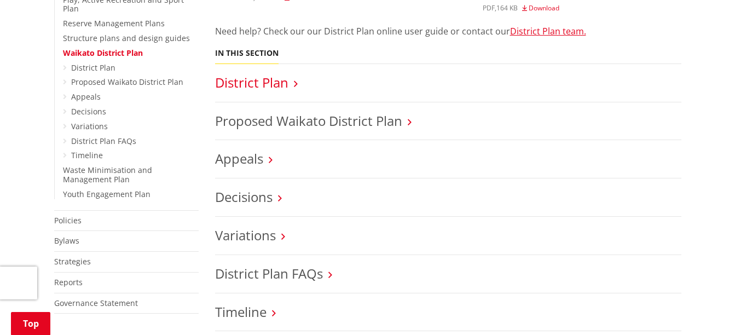 The image size is (735, 335). I want to click on a: Policies, so click(68, 220).